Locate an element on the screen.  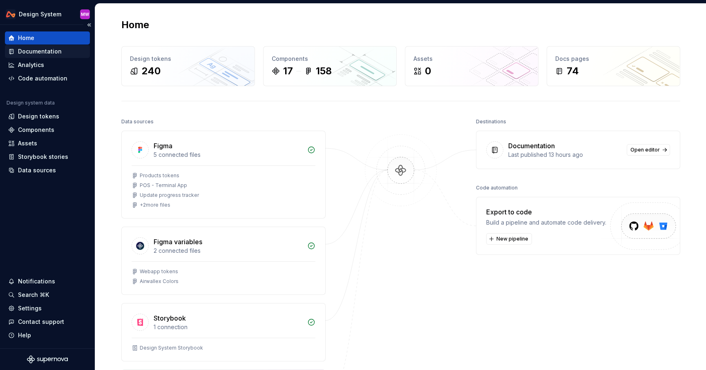
a: Figma variables2 connected filesWebapp tokensAirwallex Colors is located at coordinates (223, 261).